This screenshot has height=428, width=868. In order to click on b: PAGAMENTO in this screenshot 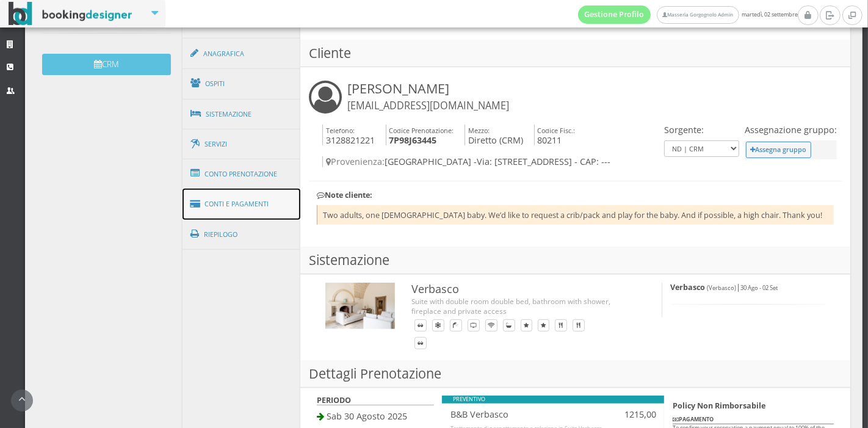, I will do `click(693, 418)`.